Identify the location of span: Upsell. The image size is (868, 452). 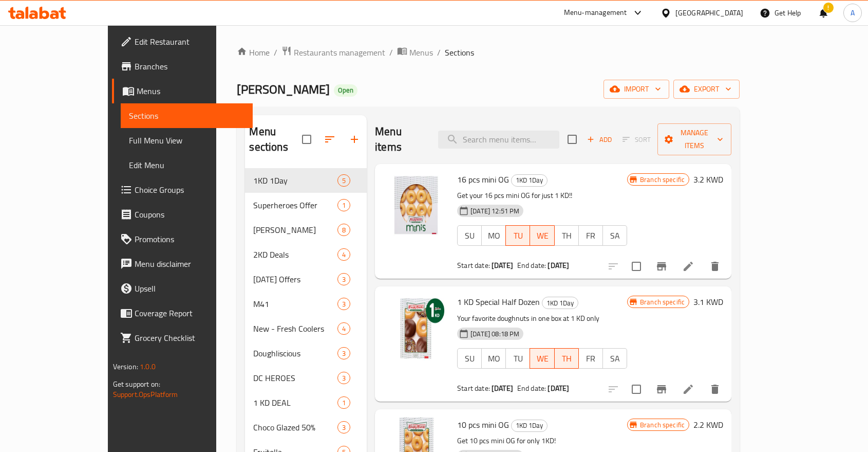
(189, 288).